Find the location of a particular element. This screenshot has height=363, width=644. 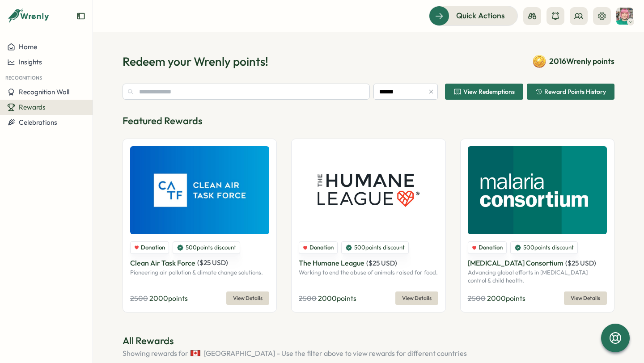

button: Quick Actions is located at coordinates (473, 16).